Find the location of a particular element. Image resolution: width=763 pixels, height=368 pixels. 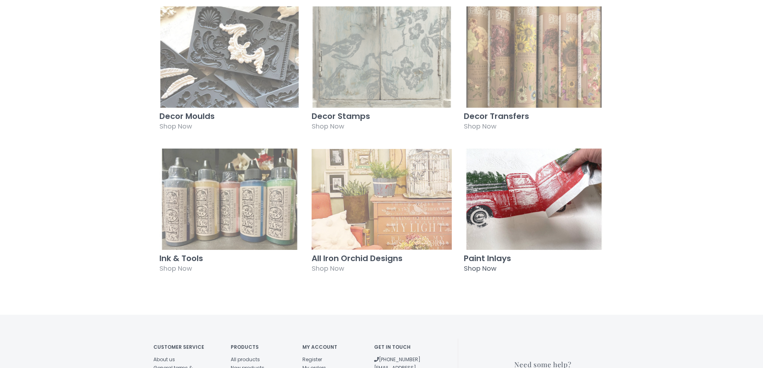

h3: Decor Stamps is located at coordinates (382, 116).